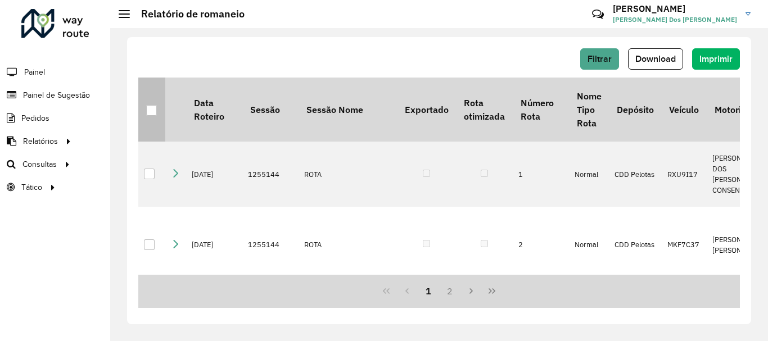 The width and height of the screenshot is (768, 341). What do you see at coordinates (541, 245) in the screenshot?
I see `td: 2` at bounding box center [541, 245].